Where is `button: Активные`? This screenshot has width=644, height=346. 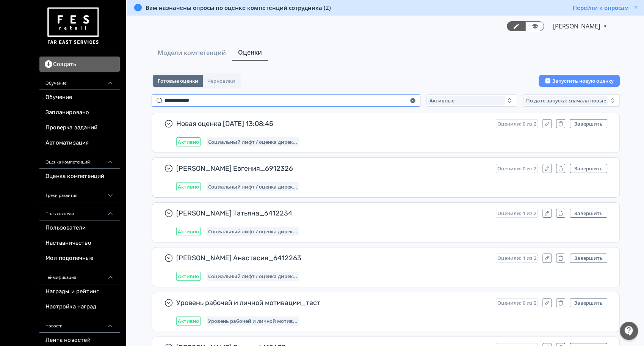 button: Активные is located at coordinates (472, 101).